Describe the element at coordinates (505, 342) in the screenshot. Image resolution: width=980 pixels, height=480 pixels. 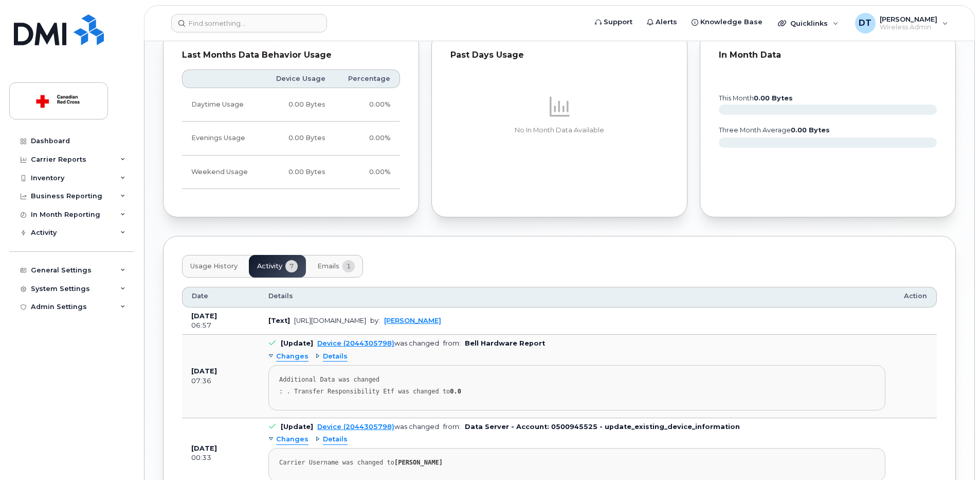
I see `b: Bell Hardware Report` at that location.